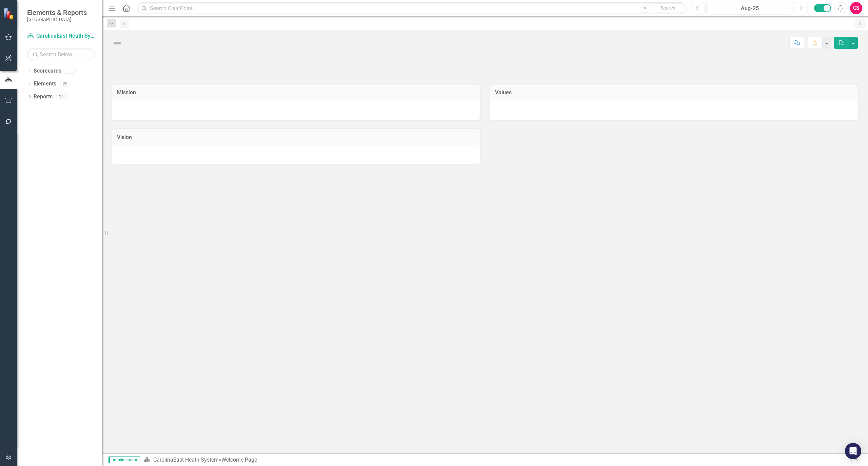 The height and width of the screenshot is (466, 868). What do you see at coordinates (45, 84) in the screenshot?
I see `a: Elements` at bounding box center [45, 84].